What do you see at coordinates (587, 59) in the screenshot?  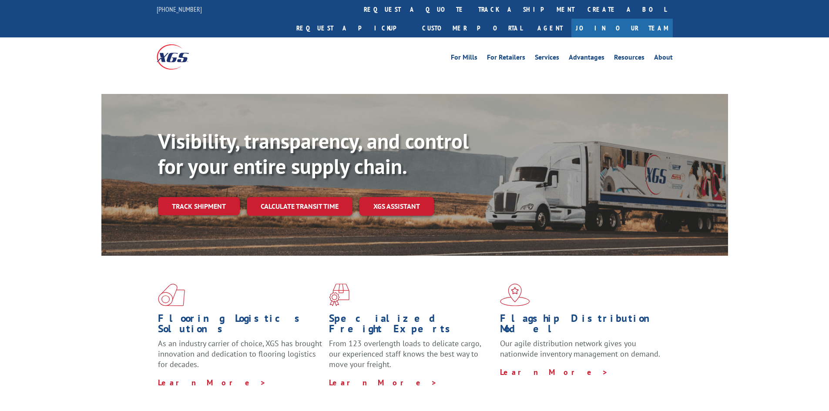 I see `a: Advantages` at bounding box center [587, 59].